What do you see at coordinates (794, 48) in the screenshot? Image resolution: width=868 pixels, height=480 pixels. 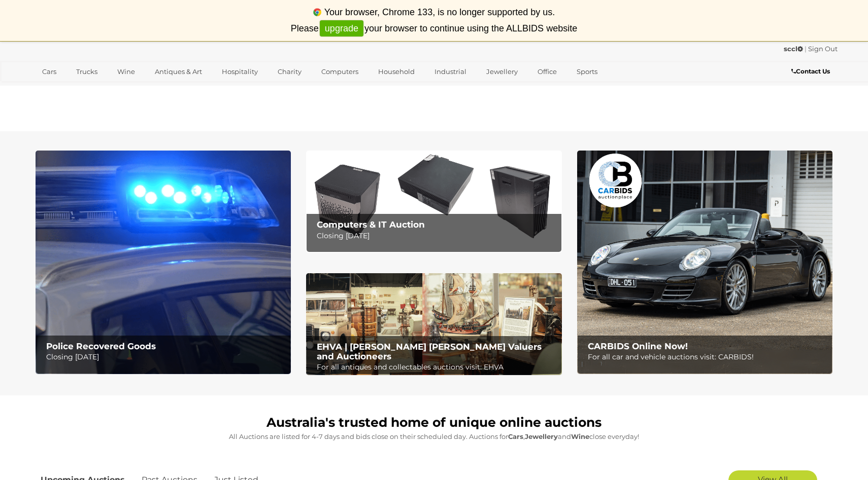 I see `a: sccl` at bounding box center [794, 48].